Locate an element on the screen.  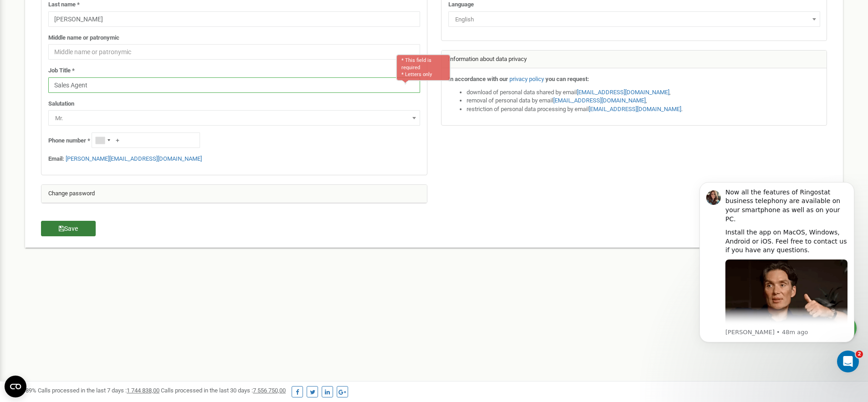
button: Open CMP widget is located at coordinates (16, 386).